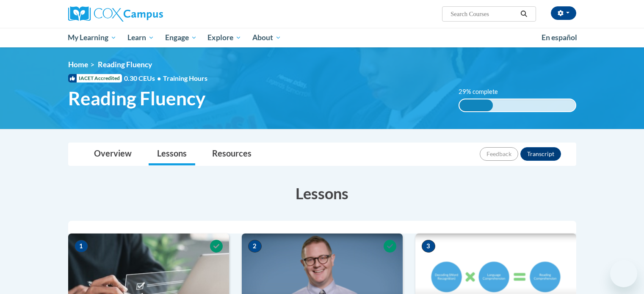  I want to click on a: Home, so click(78, 65).